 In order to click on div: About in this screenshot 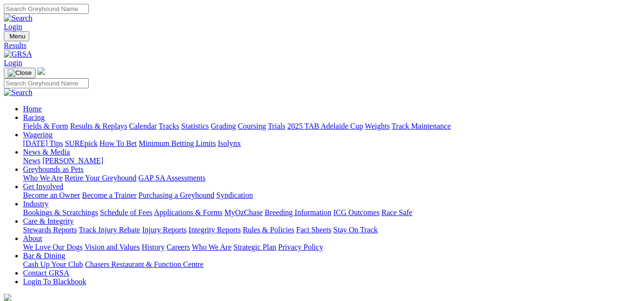, I will do `click(331, 247)`.